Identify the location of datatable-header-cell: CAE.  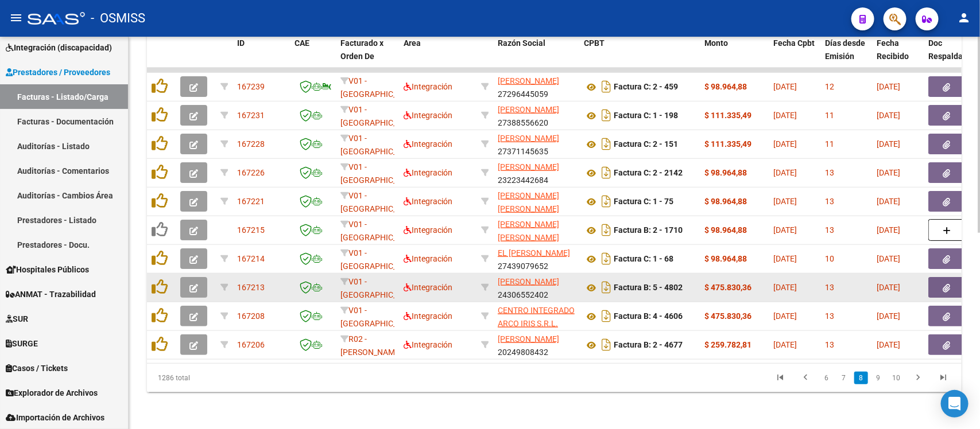
(313, 57).